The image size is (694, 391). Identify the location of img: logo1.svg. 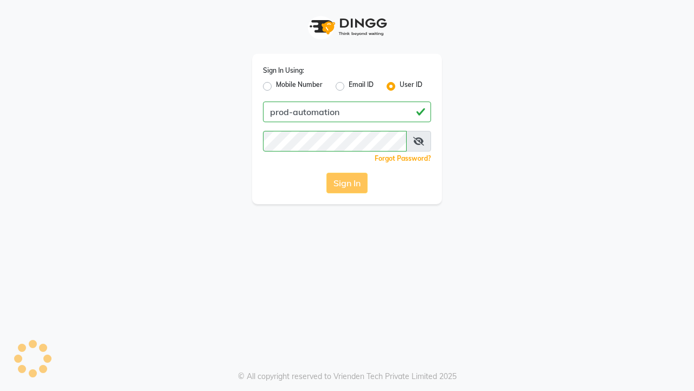
(347, 27).